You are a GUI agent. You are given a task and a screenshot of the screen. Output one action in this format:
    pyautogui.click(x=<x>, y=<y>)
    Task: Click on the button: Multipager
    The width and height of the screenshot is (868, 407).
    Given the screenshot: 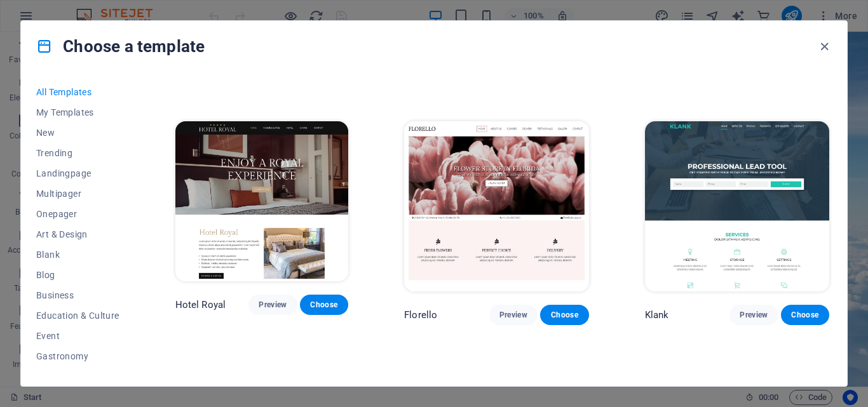 What is the action you would take?
    pyautogui.click(x=77, y=194)
    